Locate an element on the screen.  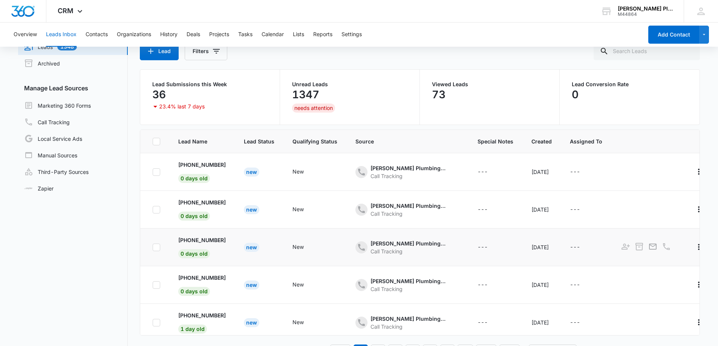
p: 23.4% last 7 days is located at coordinates (182, 107).